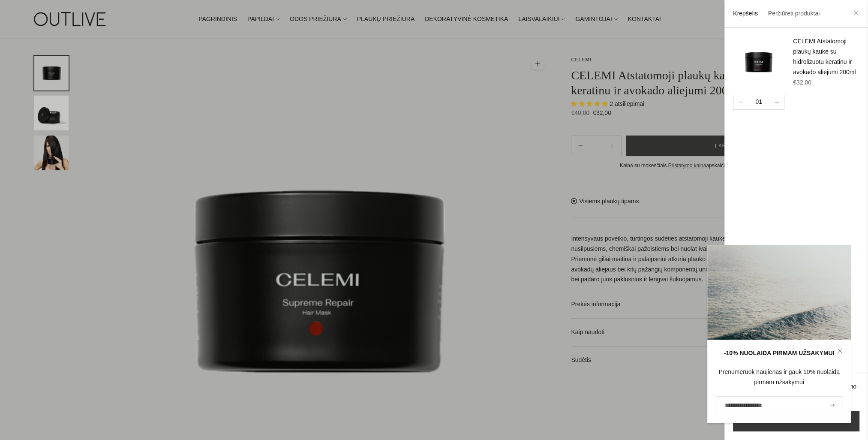 This screenshot has width=868, height=440. Describe the element at coordinates (802, 82) in the screenshot. I see `span: €32,00` at that location.